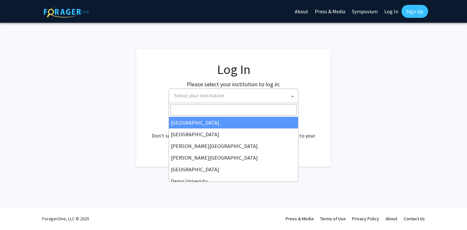  I want to click on input: Search, so click(233, 110).